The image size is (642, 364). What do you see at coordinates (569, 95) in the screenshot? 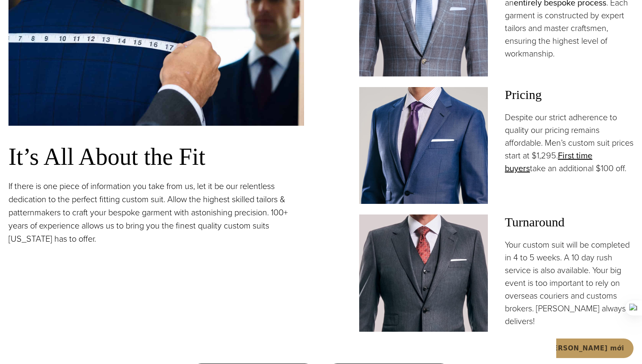
I see `h3: Pricing` at bounding box center [569, 95].